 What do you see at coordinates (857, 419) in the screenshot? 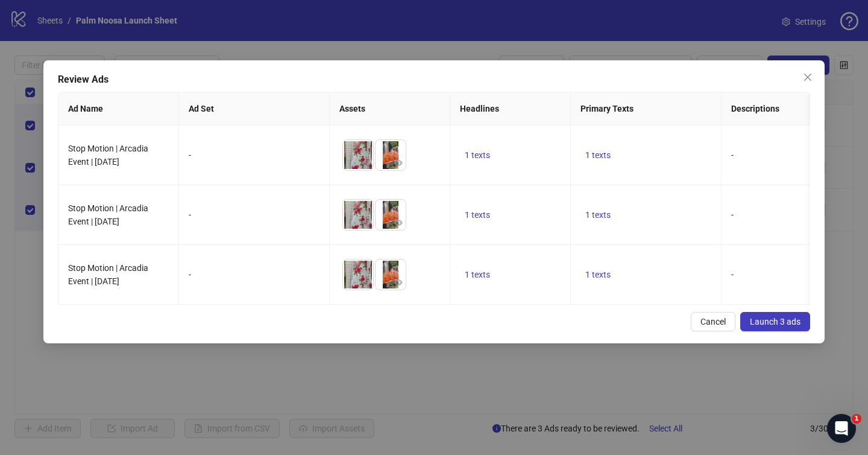
I see `span: 1` at bounding box center [857, 419].